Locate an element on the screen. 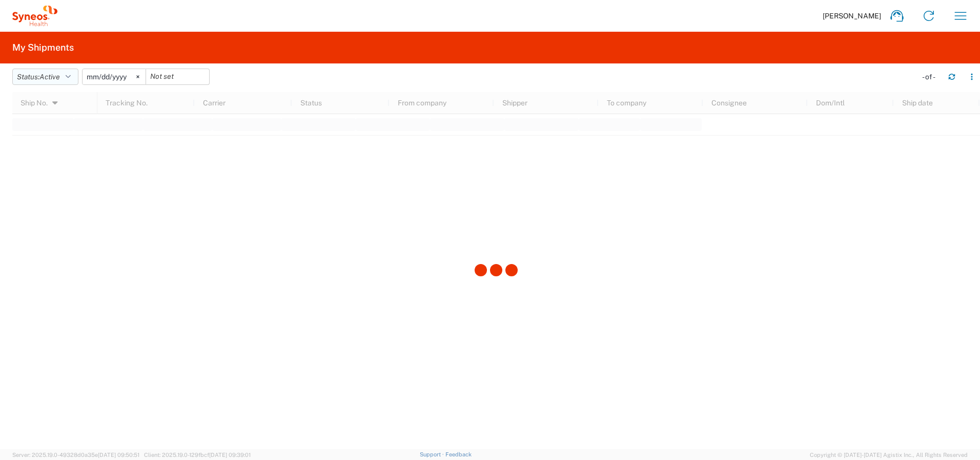  span: Server: 2025.19.0-49328d0a35e is located at coordinates (76, 455).